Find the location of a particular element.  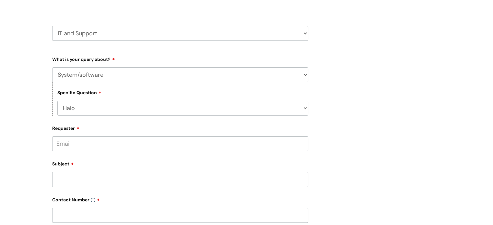

label: Subject is located at coordinates (180, 163).